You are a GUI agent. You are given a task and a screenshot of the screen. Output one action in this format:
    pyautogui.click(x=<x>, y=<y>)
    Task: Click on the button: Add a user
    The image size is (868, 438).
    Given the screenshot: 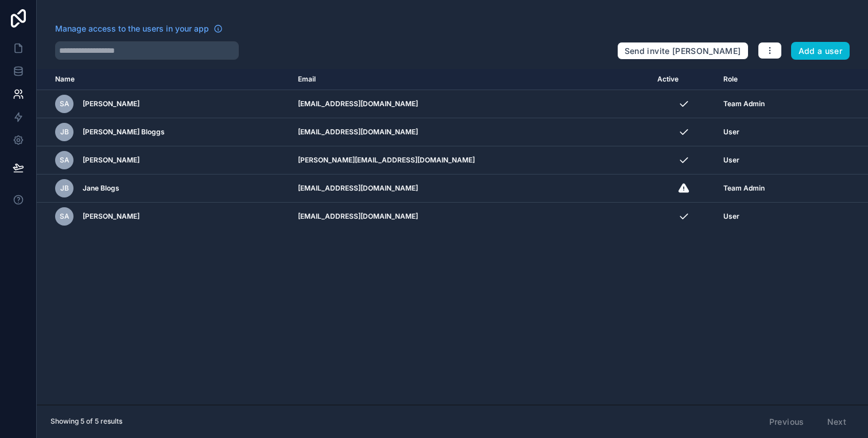 What is the action you would take?
    pyautogui.click(x=820, y=51)
    